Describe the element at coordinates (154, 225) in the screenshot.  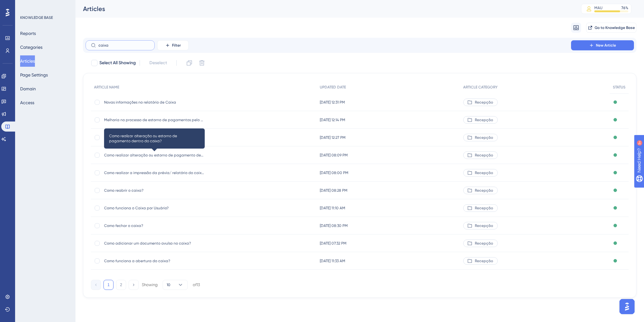
I see `span: Como fechar o caixa?` at that location.